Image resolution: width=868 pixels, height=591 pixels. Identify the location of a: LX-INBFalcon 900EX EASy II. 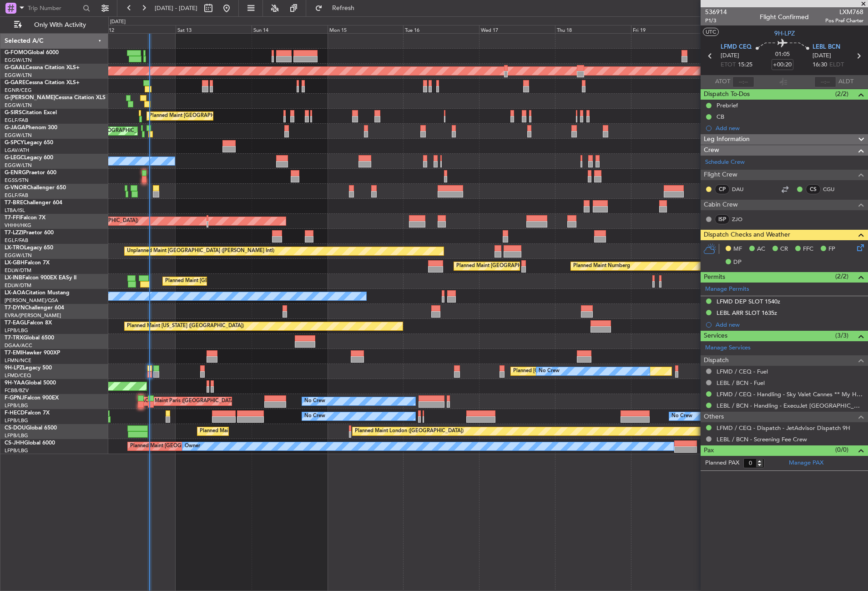
(40, 278).